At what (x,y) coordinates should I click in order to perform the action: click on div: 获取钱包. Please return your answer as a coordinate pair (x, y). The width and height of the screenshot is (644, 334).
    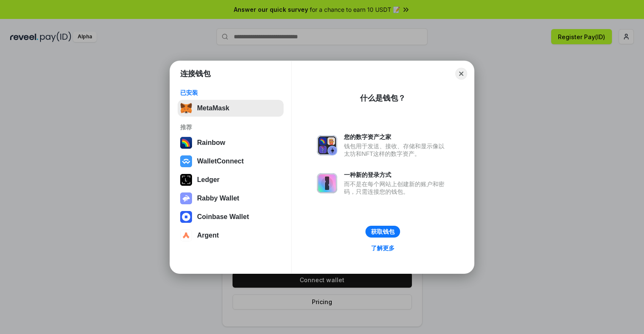
    Looking at the image, I should click on (382, 232).